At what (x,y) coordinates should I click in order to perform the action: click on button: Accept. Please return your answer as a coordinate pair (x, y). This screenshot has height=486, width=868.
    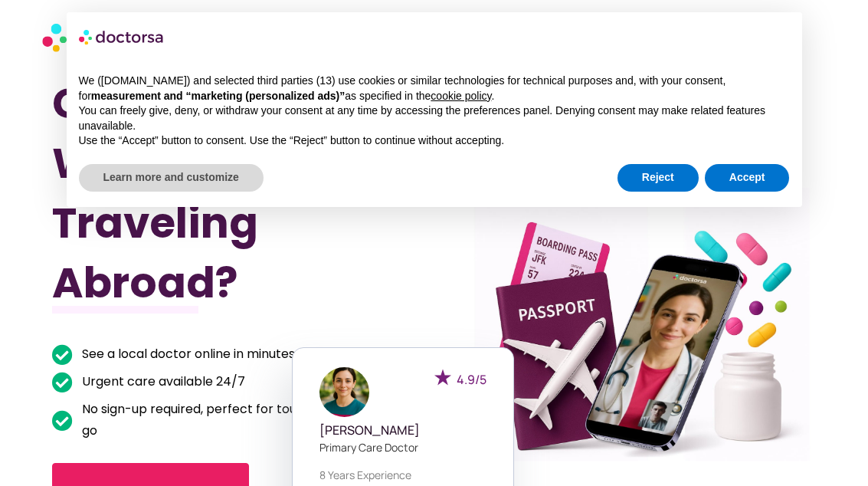
    Looking at the image, I should click on (747, 178).